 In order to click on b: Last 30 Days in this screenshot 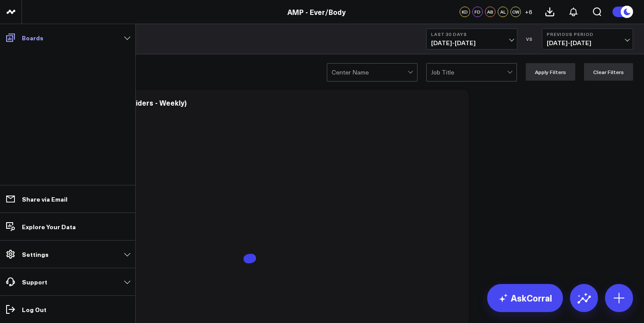, I will do `click(472, 34)`.